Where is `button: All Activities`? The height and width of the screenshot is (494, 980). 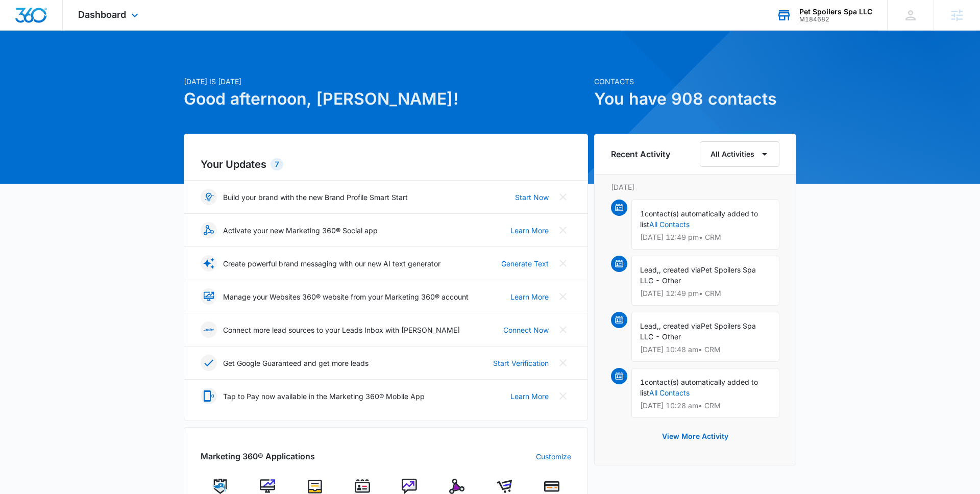 button: All Activities is located at coordinates (739, 154).